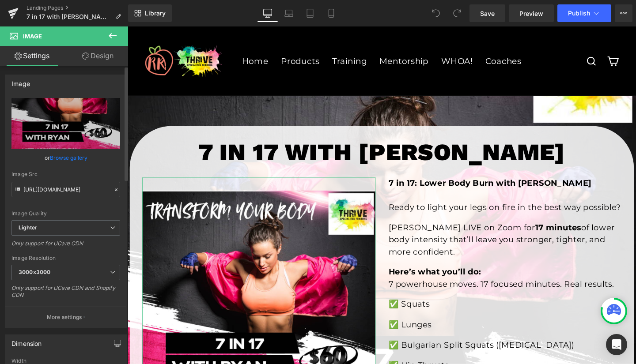 This screenshot has width=636, height=364. What do you see at coordinates (66, 246) in the screenshot?
I see `div: Only support for UCare CDN` at bounding box center [66, 246].